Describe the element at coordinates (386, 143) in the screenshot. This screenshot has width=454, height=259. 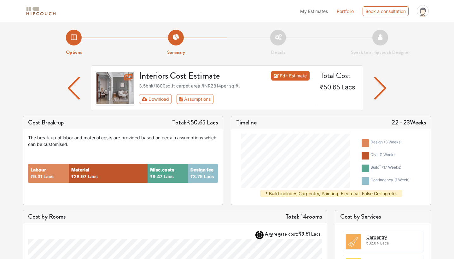
I see `div: design` at that location.